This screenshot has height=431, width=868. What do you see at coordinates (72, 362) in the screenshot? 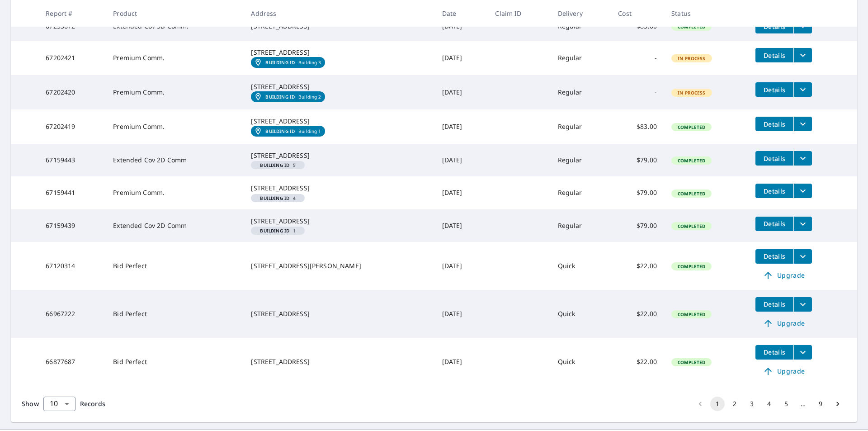
I see `td: 66877687` at bounding box center [72, 362].